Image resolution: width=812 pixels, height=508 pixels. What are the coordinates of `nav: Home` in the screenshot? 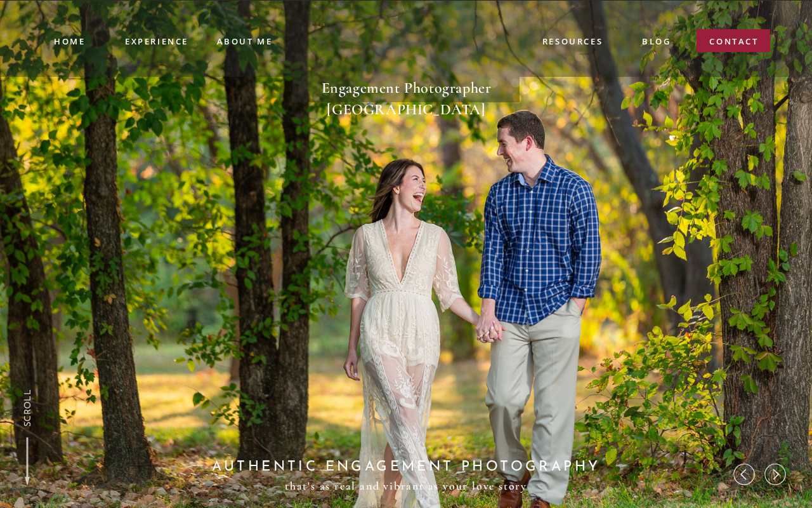 It's located at (69, 40).